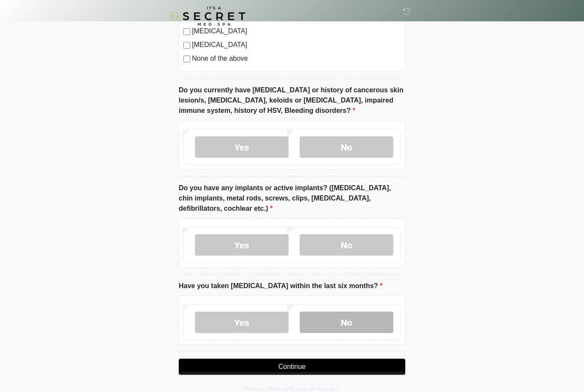  I want to click on img: It's A Secret Med Spa Logo, so click(208, 16).